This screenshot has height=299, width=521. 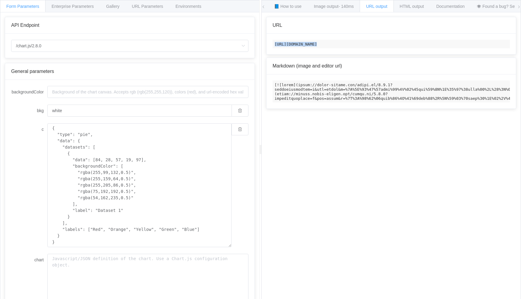 I want to click on input: Select, so click(x=130, y=46).